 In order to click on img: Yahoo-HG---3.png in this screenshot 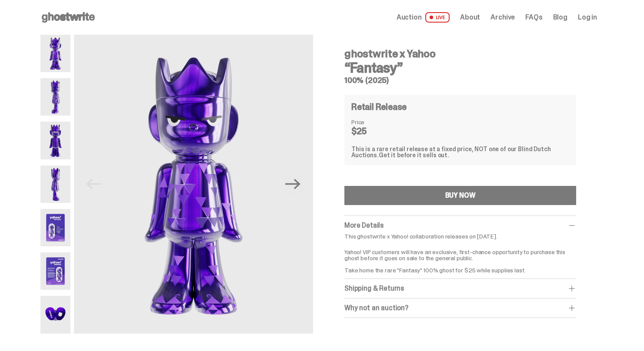, I will do `click(55, 140)`.